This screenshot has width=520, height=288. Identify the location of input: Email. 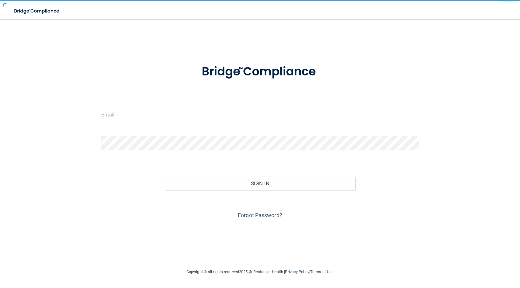
(260, 114).